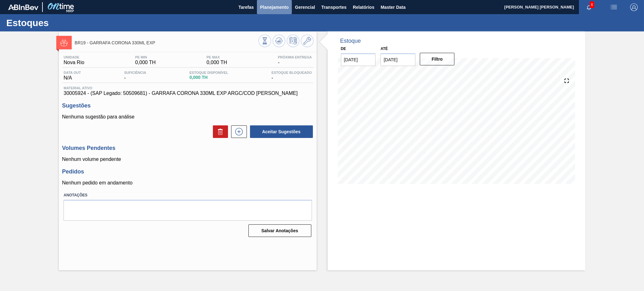 The height and width of the screenshot is (291, 644). Describe the element at coordinates (291, 73) in the screenshot. I see `span: Estoque Bloqueado` at that location.